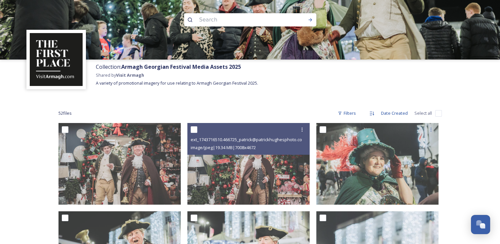  Describe the element at coordinates (394, 113) in the screenshot. I see `div: Date Created` at that location.